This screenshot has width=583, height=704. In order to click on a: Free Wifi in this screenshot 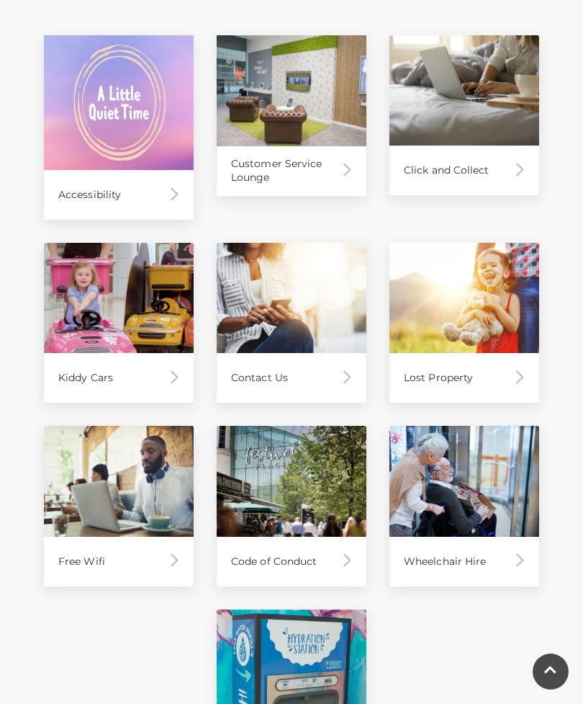, I will do `click(119, 506)`.